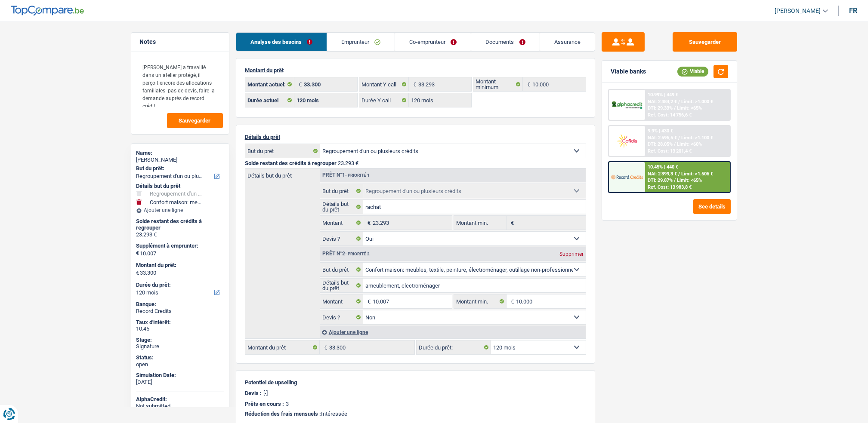 This screenshot has height=423, width=868. Describe the element at coordinates (270, 100) in the screenshot. I see `label: Durée actuel` at that location.